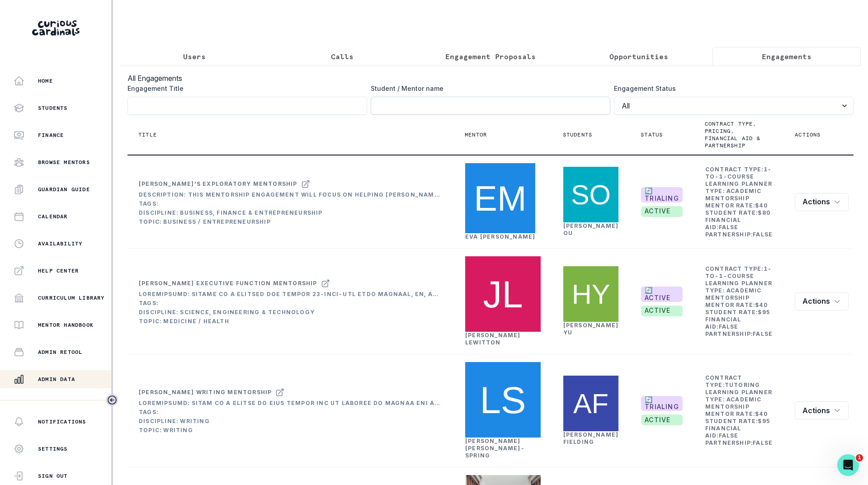 This screenshot has width=868, height=485. I want to click on p: Contract type, pricing, financial aid & partnership, so click(733, 135).